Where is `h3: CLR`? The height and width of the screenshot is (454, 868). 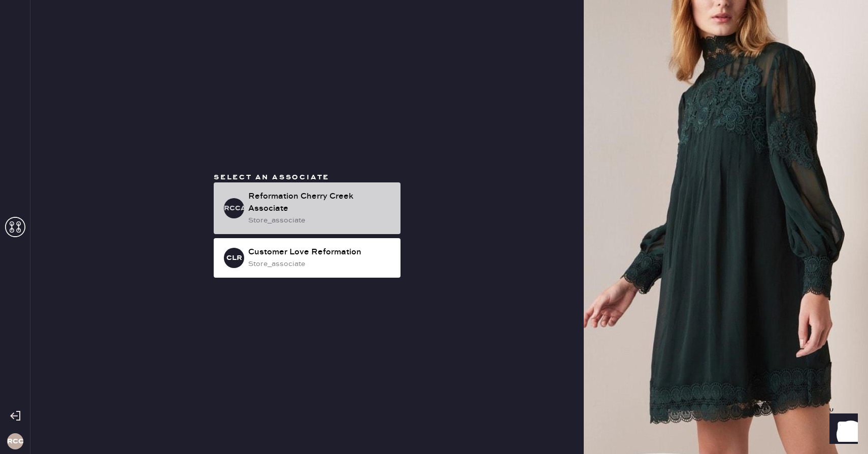
h3: CLR is located at coordinates (234, 258).